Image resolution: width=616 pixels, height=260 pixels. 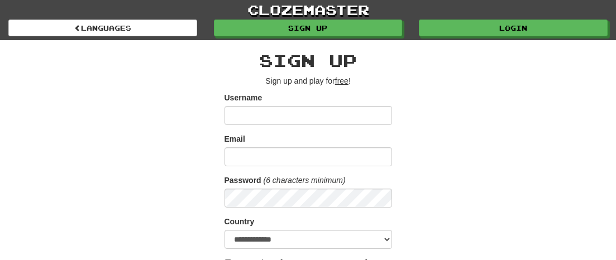 I want to click on label: Email, so click(x=235, y=139).